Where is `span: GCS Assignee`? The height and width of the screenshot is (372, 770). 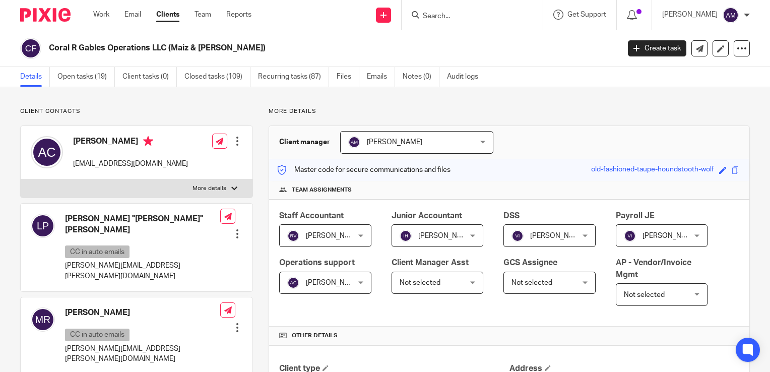 span: GCS Assignee is located at coordinates (530, 263).